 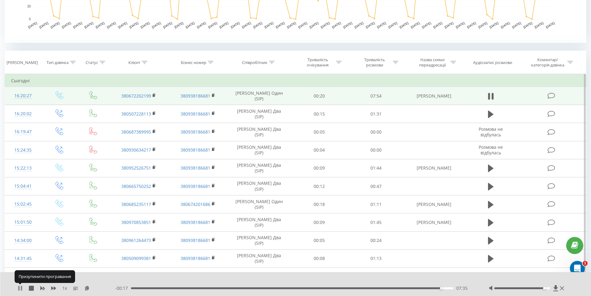 What do you see at coordinates (376, 168) in the screenshot?
I see `td: 01:44` at bounding box center [376, 168].